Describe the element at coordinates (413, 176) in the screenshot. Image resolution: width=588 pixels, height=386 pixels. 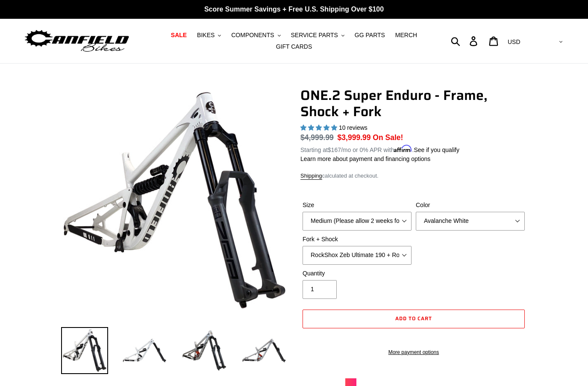
I see `div: calculated at checkout.` at that location.